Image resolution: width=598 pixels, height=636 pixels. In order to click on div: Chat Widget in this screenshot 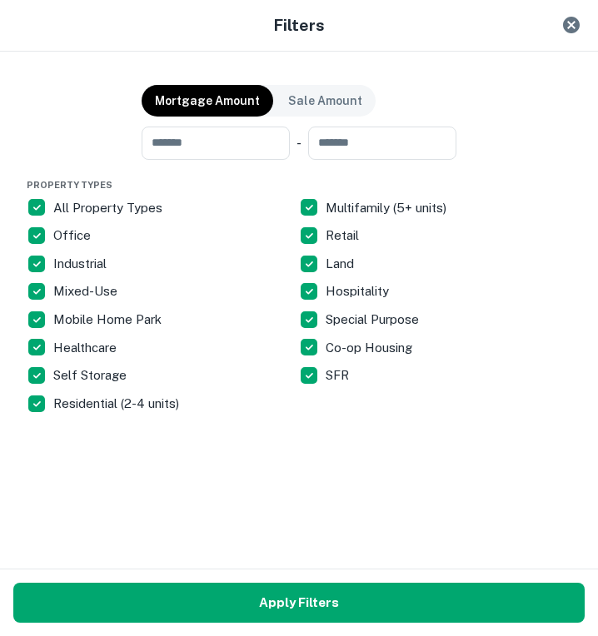, I will do `click(556, 543)`.